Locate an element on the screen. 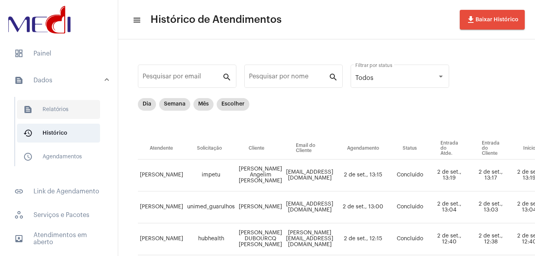 Image resolution: width=535 pixels, height=256 pixels. th: Cliente is located at coordinates (260, 149).